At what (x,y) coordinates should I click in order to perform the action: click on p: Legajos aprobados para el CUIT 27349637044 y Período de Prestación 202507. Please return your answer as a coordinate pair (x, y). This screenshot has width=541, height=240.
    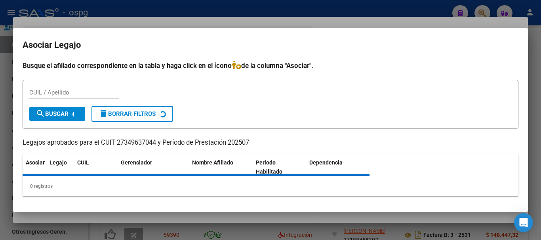
    Looking at the image, I should click on (270, 143).